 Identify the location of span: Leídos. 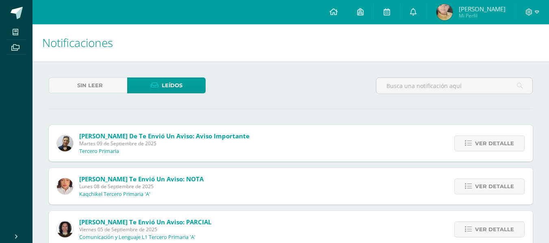
(172, 85).